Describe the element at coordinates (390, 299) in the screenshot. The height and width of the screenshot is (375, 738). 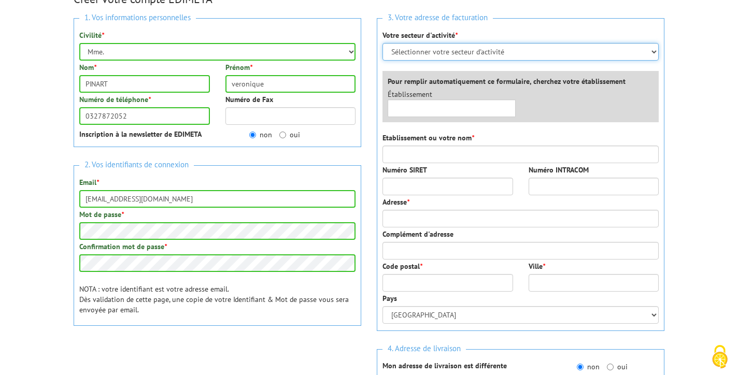
I see `label: Pays` at that location.